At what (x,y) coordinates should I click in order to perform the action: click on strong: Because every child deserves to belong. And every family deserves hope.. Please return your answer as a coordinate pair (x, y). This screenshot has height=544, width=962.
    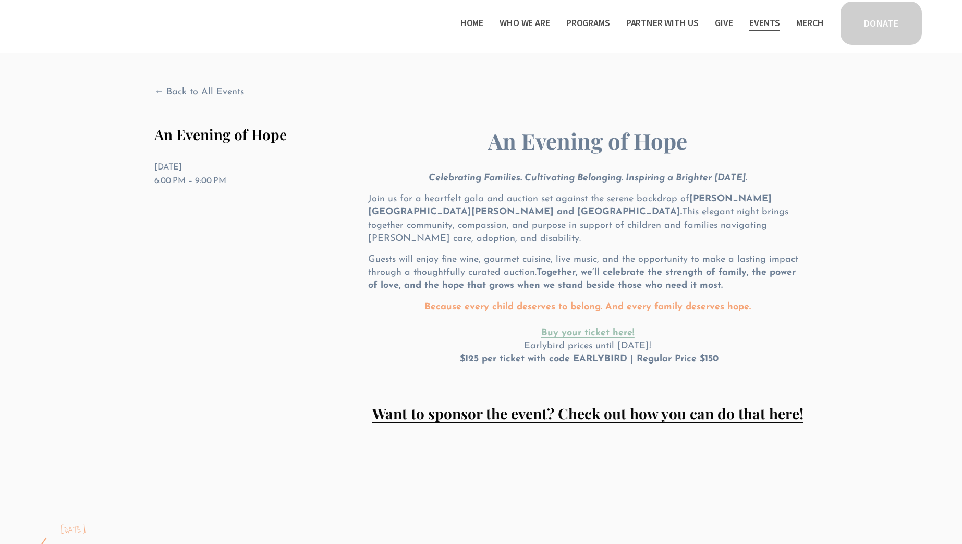
    Looking at the image, I should click on (588, 307).